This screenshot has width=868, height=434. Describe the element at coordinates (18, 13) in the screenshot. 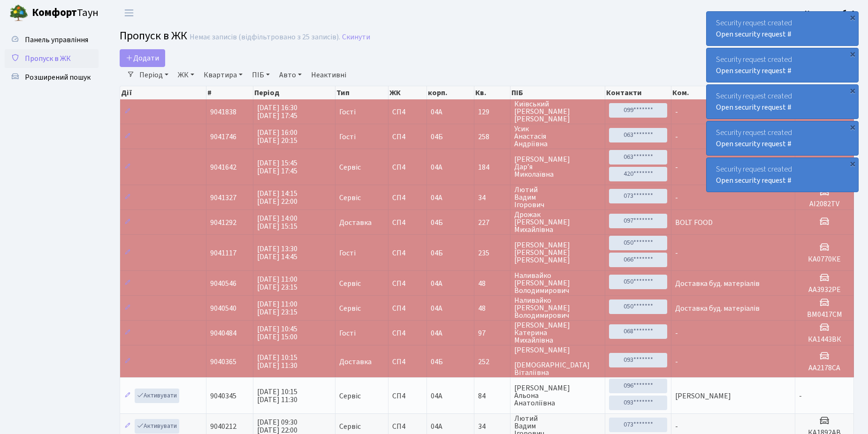

I see `img: logo.png` at that location.